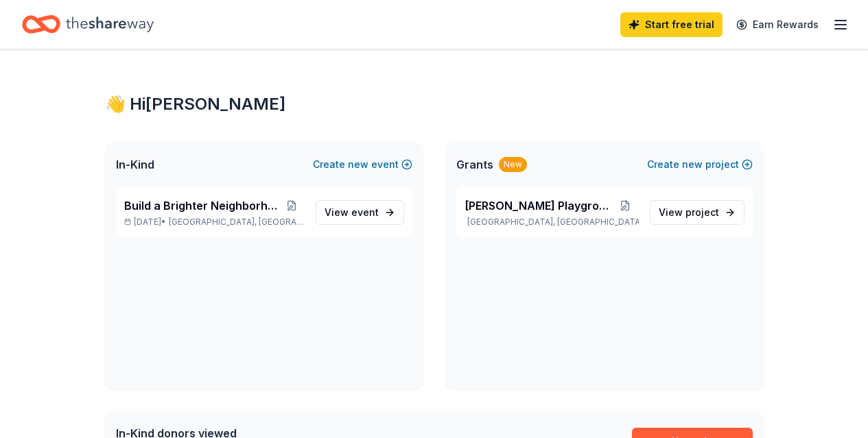 This screenshot has height=438, width=868. I want to click on a: Start free trial, so click(671, 25).